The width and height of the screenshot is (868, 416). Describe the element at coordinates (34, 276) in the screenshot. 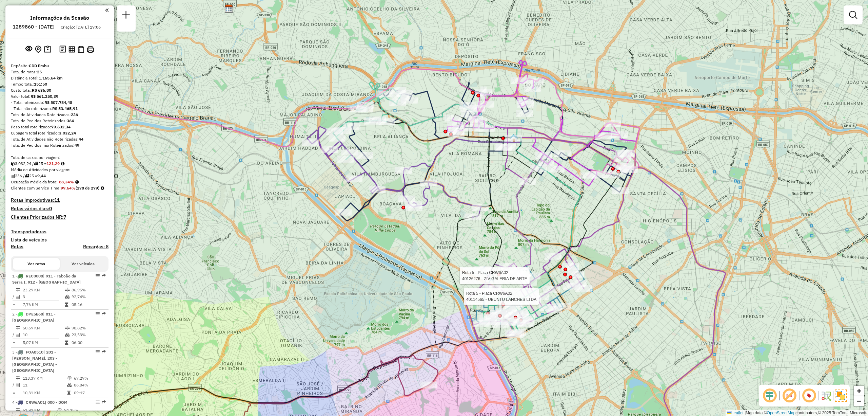

I see `span: REC0008` at that location.